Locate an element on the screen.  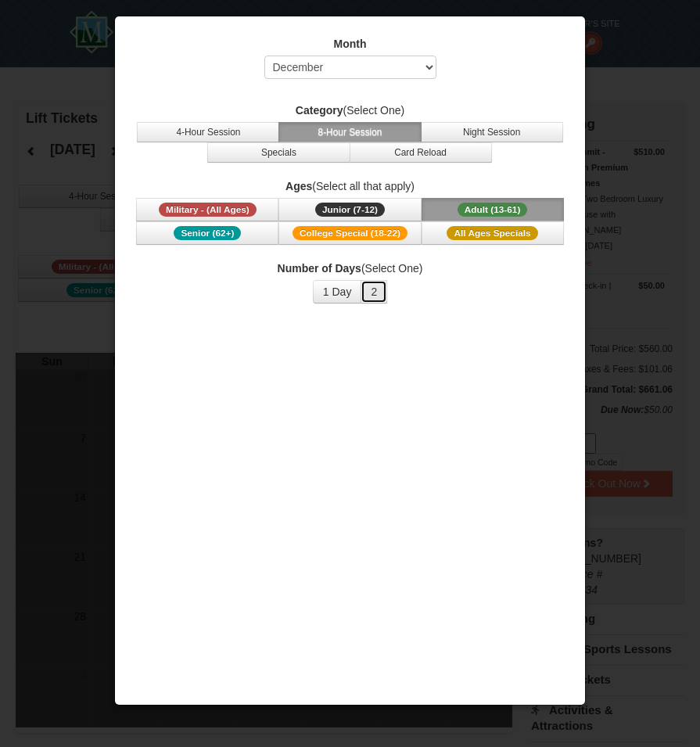
span: All Ages Specials is located at coordinates (492, 233).